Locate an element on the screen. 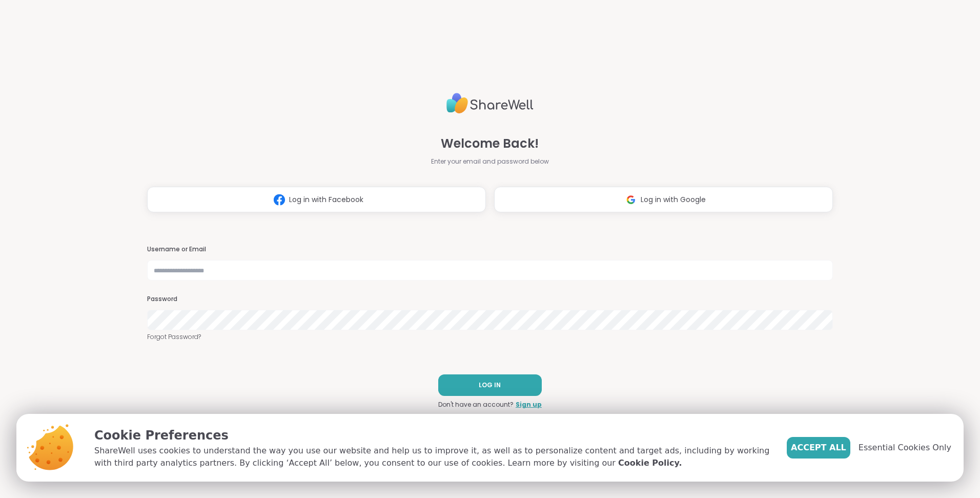 This screenshot has width=980, height=498. span: Welcome Back! is located at coordinates (490, 144).